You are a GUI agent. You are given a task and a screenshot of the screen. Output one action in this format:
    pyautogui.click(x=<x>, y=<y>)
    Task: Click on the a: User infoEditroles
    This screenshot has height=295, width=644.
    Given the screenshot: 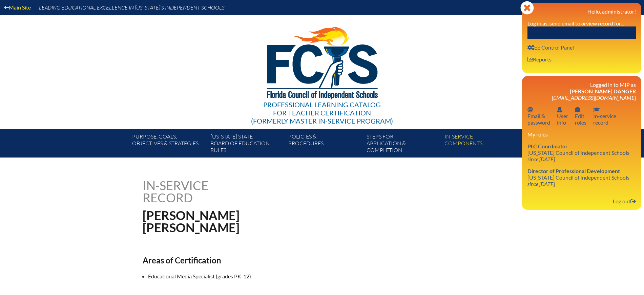 What is the action you would take?
    pyautogui.click(x=581, y=115)
    